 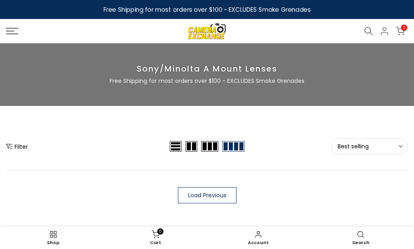 I want to click on a: Load Previous, so click(x=207, y=195).